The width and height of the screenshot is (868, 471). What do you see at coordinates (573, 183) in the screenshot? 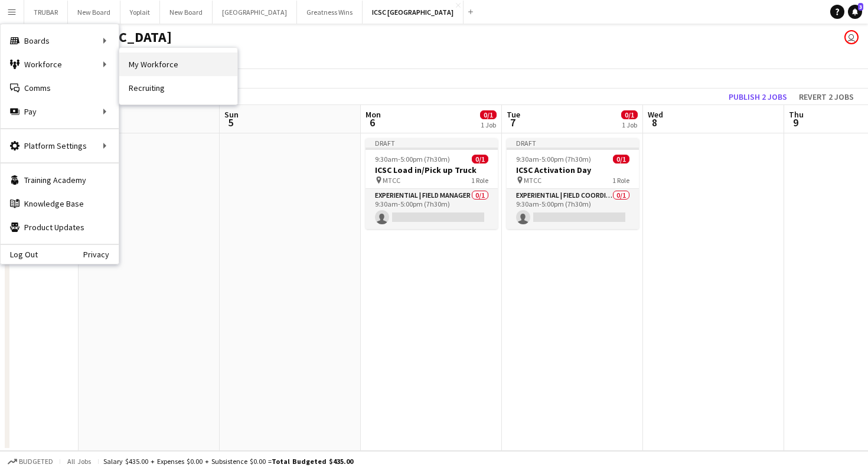
I see `app-job-card: Draft9:30am-5:00pm (7h30m)0/1ICSC Activation Day MTCC1 RoleExperiential | Field Coordinator0/19:3...` at bounding box center [573, 183].